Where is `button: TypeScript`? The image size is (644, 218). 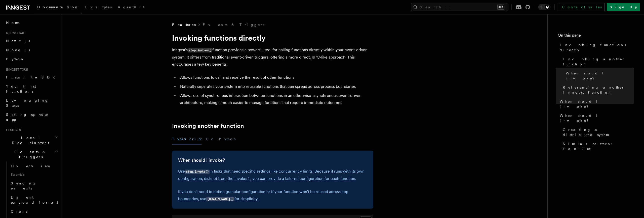
button: TypeScript is located at coordinates (187, 139).